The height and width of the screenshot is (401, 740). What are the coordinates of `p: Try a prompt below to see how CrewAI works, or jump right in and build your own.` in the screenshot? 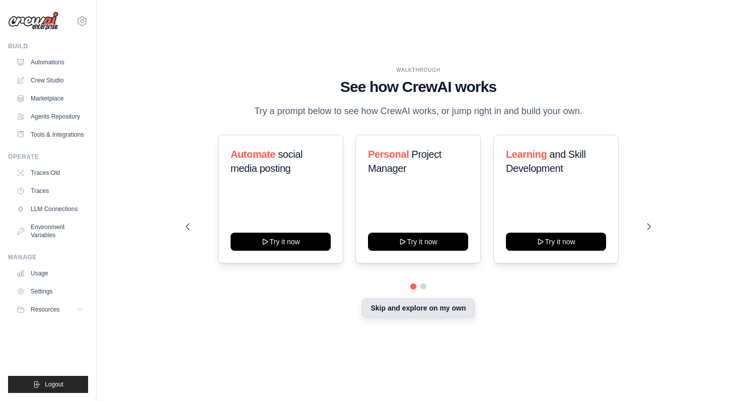 It's located at (418, 111).